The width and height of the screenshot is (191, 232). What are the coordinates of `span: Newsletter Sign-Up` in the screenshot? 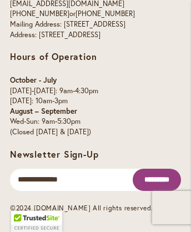 It's located at (54, 154).